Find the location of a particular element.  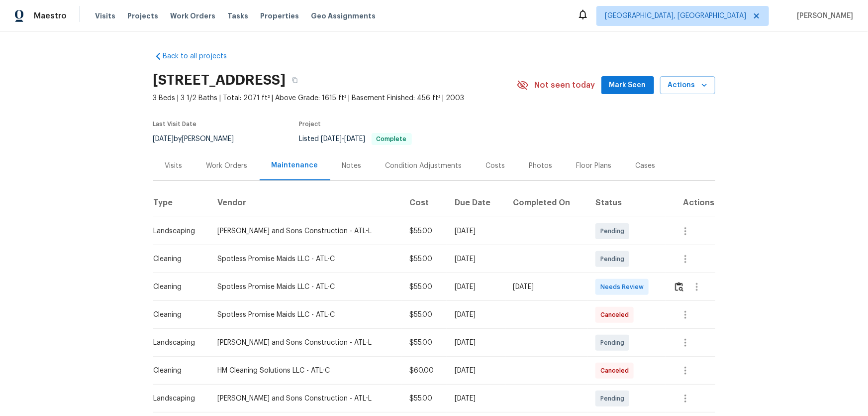

span: Listed is located at coordinates (356, 139).